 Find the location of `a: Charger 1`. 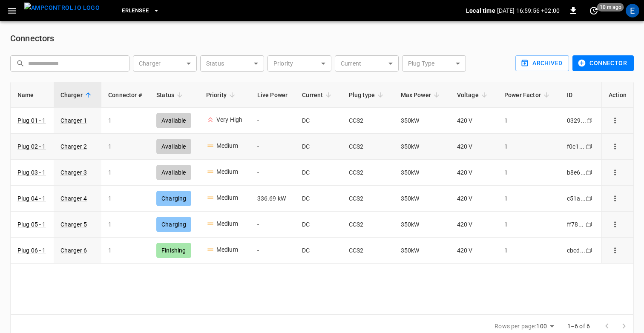

a: Charger 1 is located at coordinates (73, 120).